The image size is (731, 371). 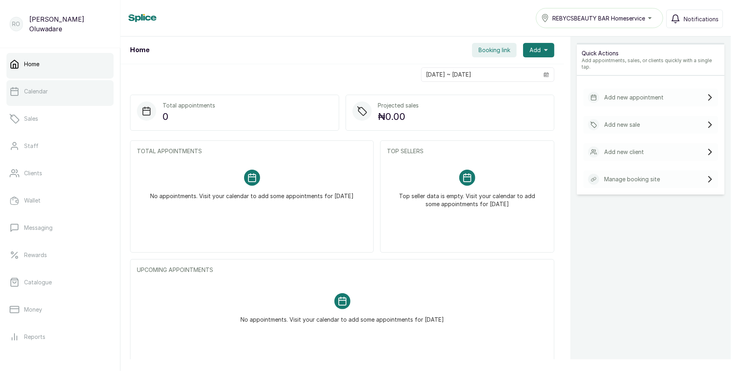 I want to click on input: Select date, so click(x=480, y=75).